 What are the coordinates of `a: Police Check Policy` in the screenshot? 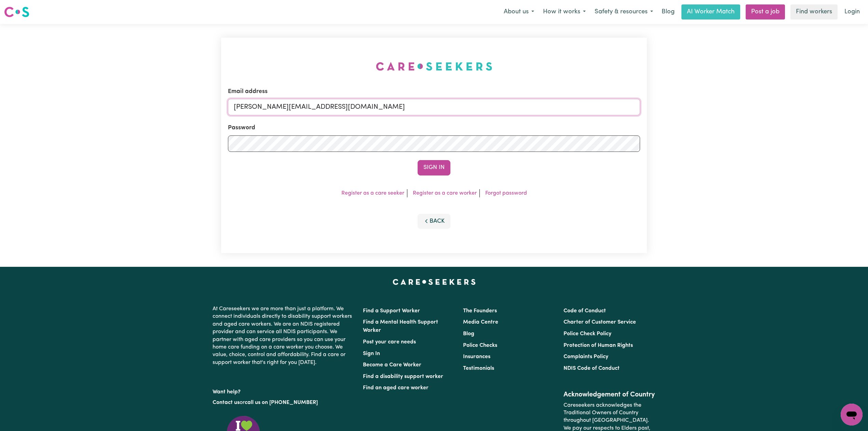 It's located at (587, 334).